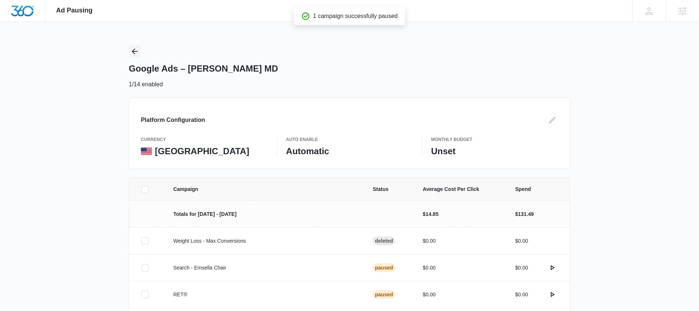 The width and height of the screenshot is (699, 311). I want to click on p: RET®, so click(264, 295).